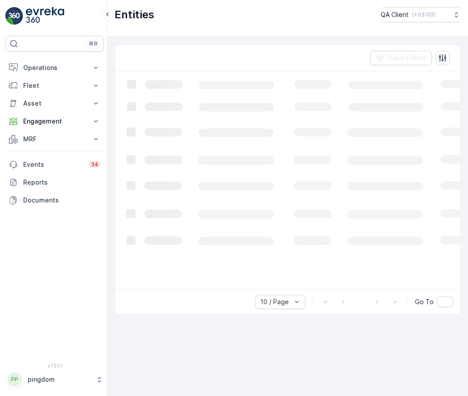  I want to click on p: Documents, so click(62, 200).